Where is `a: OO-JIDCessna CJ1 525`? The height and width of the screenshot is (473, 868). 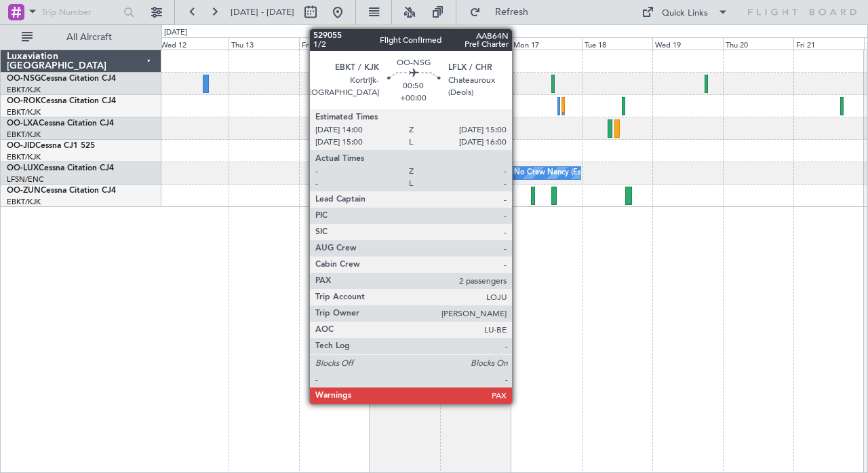 a: OO-JIDCessna CJ1 525 is located at coordinates (51, 146).